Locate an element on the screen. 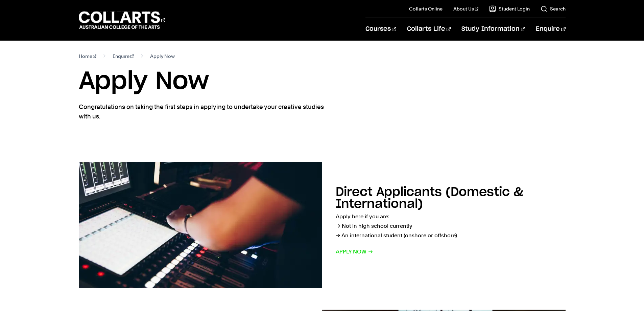  div: Go to homepage is located at coordinates (122, 20).